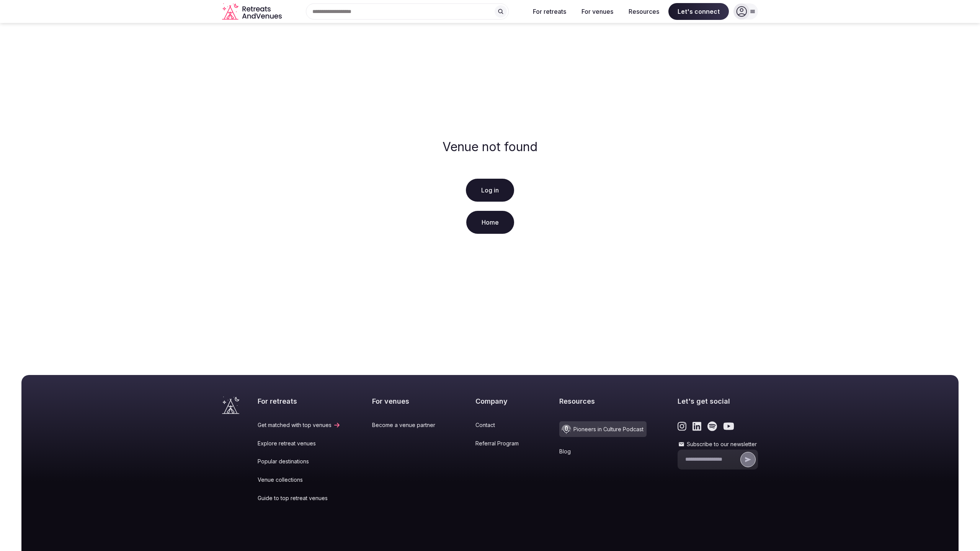  Describe the element at coordinates (299, 461) in the screenshot. I see `a: Popular destinations` at that location.